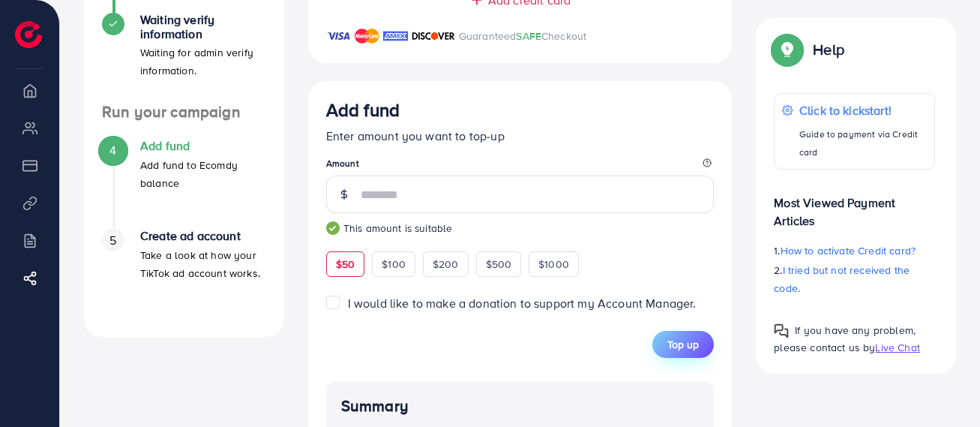  What do you see at coordinates (521, 406) in the screenshot?
I see `h4: Summary` at bounding box center [521, 406].